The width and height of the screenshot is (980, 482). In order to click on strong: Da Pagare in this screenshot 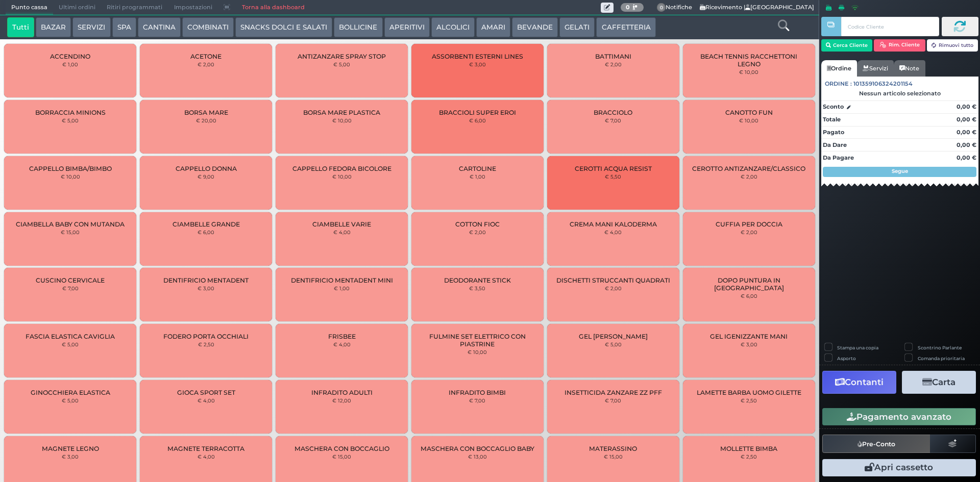, I will do `click(838, 158)`.